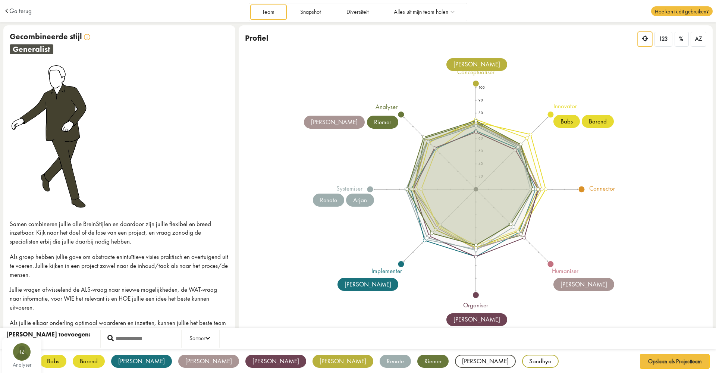 The width and height of the screenshot is (716, 373). What do you see at coordinates (119, 266) in the screenshot?
I see `p: Als groep hebben jullie gave om abstracte enintuïtieve visies praktisch en overtuigend uit te voe...` at bounding box center [119, 266].